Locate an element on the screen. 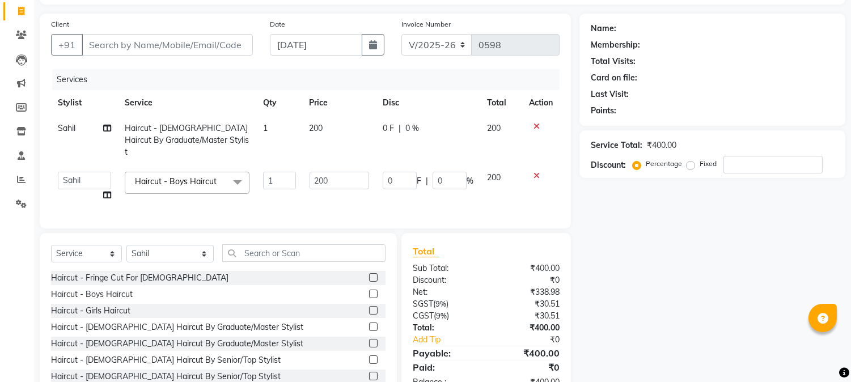 This screenshot has height=382, width=851. input: Search by Name/Mobile/Email/Code is located at coordinates (167, 45).